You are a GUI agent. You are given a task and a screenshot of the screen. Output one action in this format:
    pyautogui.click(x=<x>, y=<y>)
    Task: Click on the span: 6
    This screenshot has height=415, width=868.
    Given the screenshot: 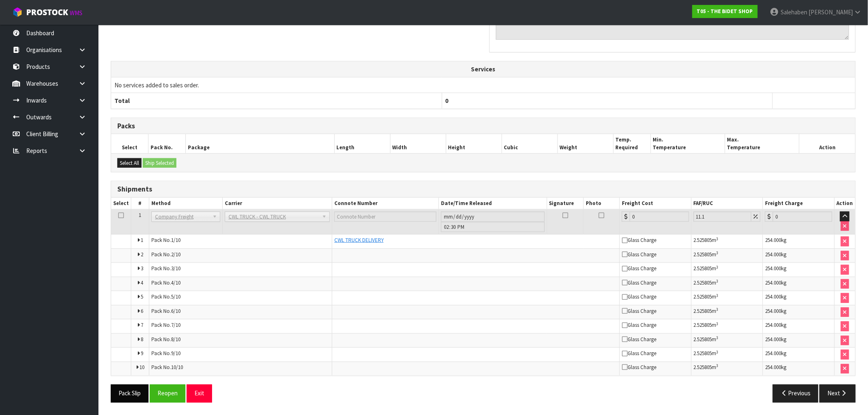 What is the action you would take?
    pyautogui.click(x=142, y=311)
    